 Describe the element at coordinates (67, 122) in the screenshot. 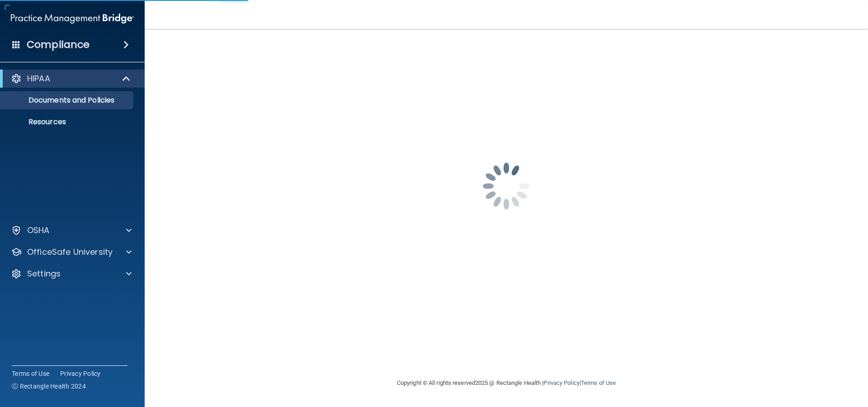

I see `p: Resources` at that location.